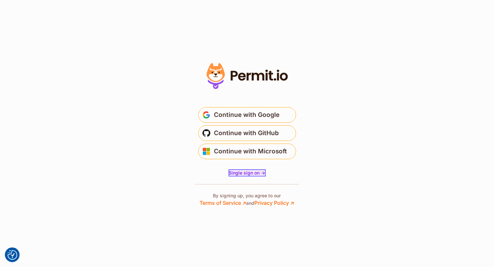  I want to click on span: Continue with GitHub, so click(246, 133).